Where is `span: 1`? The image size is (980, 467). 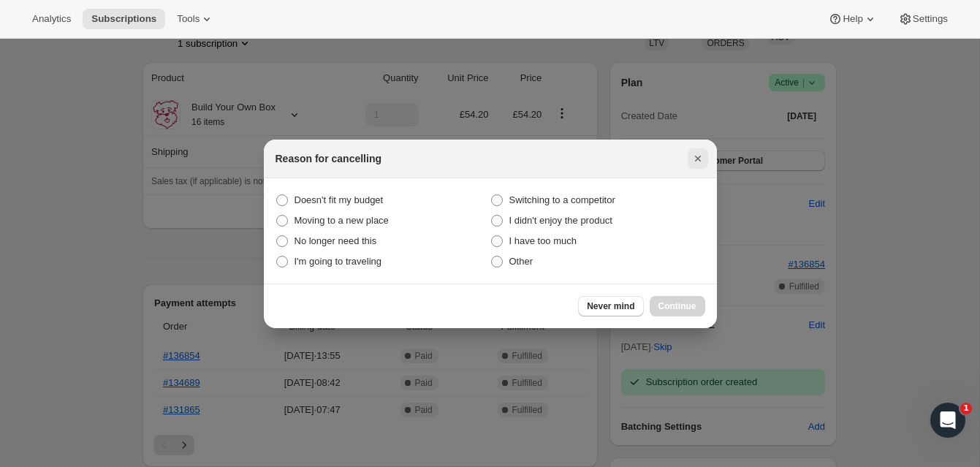 span: 1 is located at coordinates (966, 408).